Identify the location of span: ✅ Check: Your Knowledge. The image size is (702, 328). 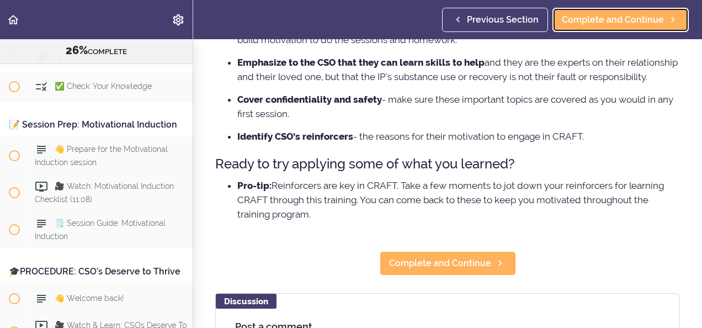
(103, 86).